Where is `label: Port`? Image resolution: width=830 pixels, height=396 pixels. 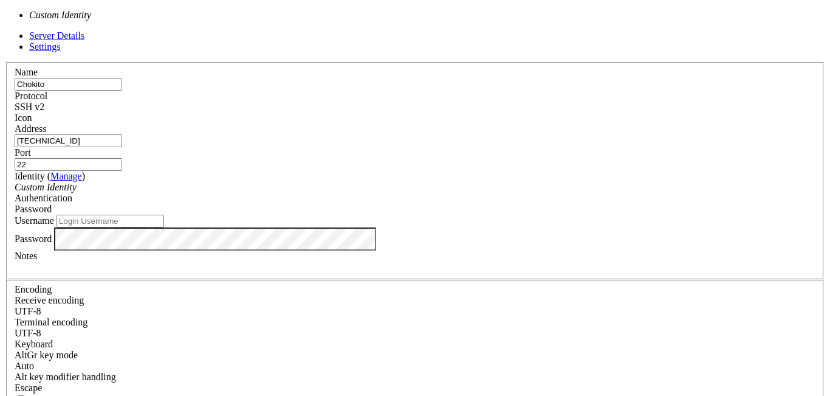 label: Port is located at coordinates (22, 152).